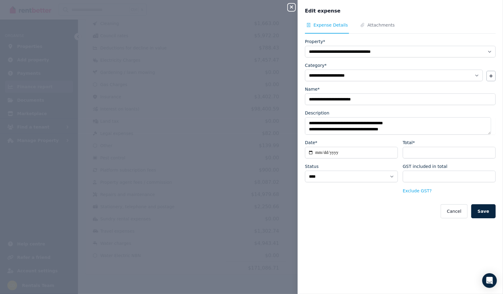  What do you see at coordinates (331, 25) in the screenshot?
I see `span: Expense Details` at bounding box center [331, 25].